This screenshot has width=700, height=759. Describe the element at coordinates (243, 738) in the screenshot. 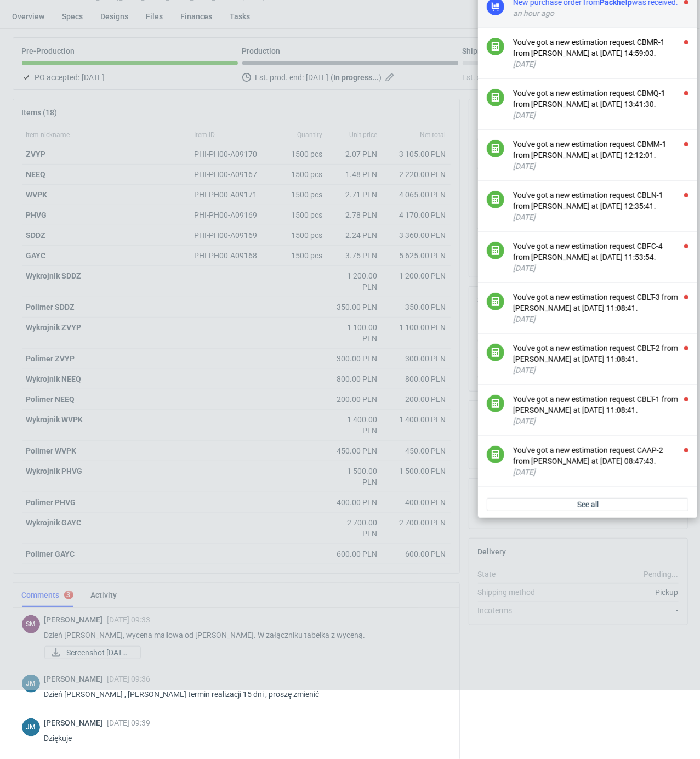

I see `p: Dziękuje` at that location.